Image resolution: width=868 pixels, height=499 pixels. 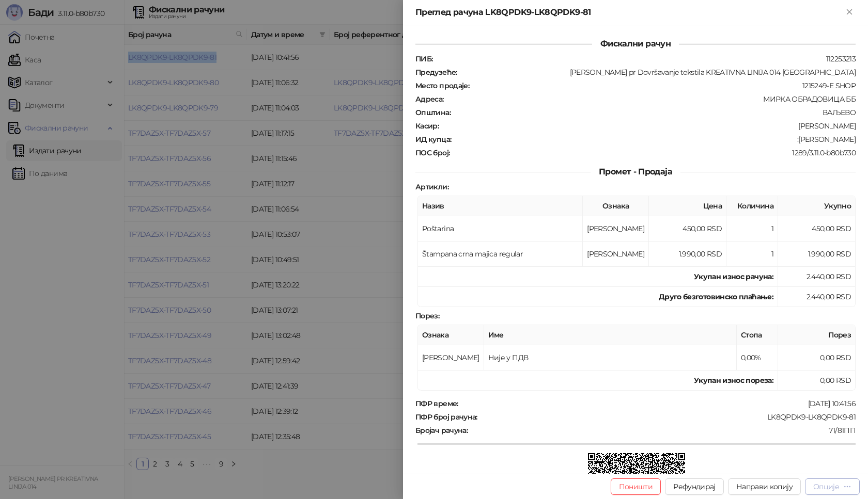 I want to click on button: Рефундирај, so click(x=695, y=487).